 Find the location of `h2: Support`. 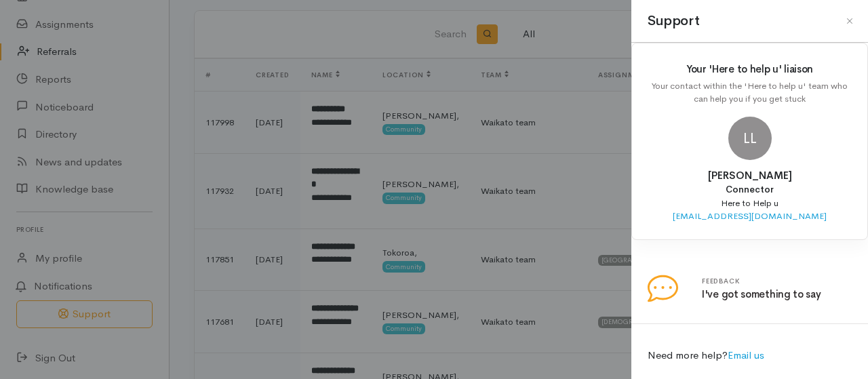

h2: Support is located at coordinates (673, 21).